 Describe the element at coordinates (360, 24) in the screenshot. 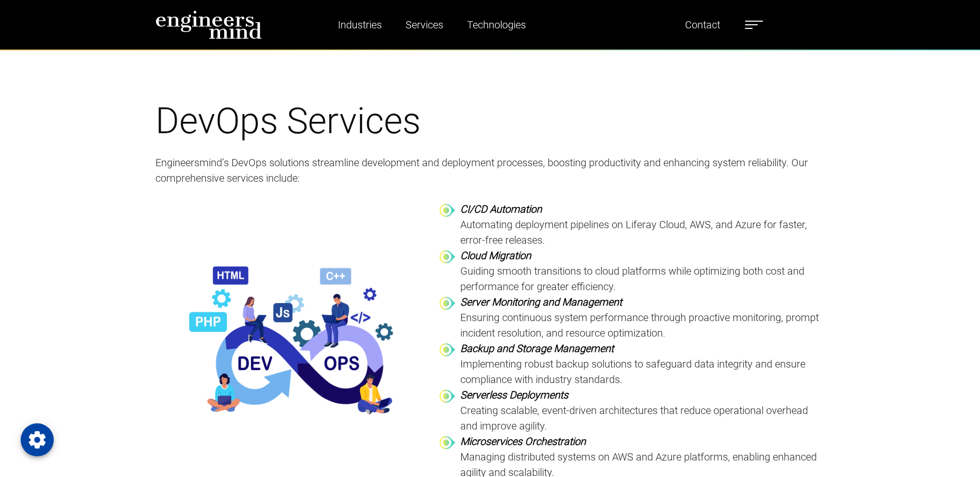

I see `a: Industries` at that location.